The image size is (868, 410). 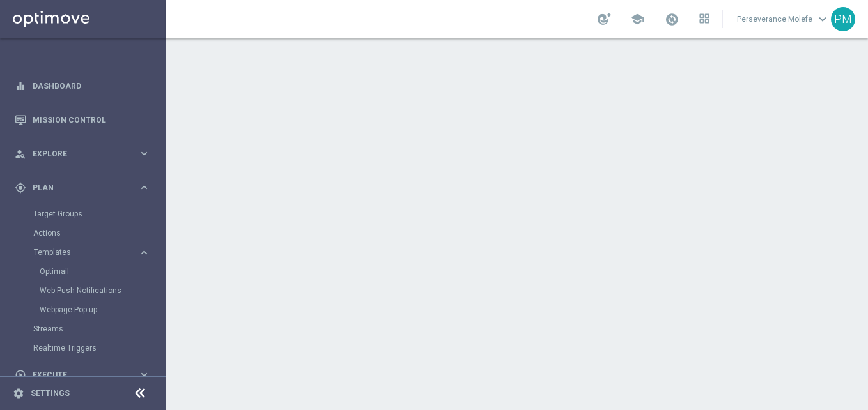 I want to click on span: keyboard_arrow_down, so click(x=823, y=19).